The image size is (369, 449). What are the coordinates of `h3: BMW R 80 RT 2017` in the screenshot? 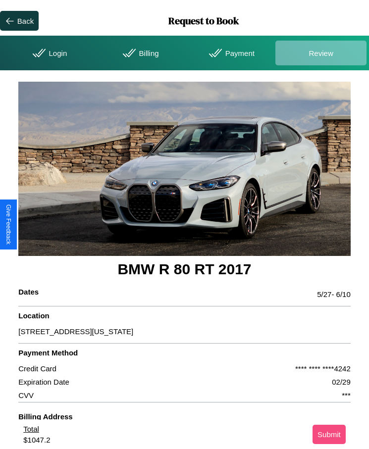 It's located at (184, 269).